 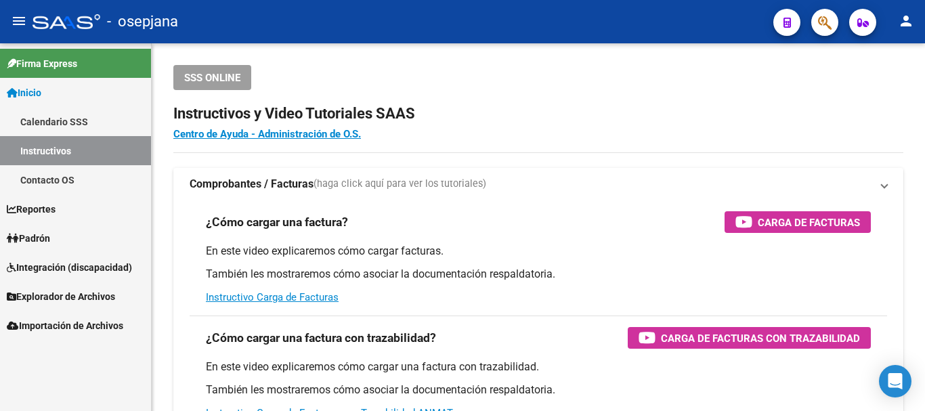 What do you see at coordinates (142, 22) in the screenshot?
I see `span: - osepjana` at bounding box center [142, 22].